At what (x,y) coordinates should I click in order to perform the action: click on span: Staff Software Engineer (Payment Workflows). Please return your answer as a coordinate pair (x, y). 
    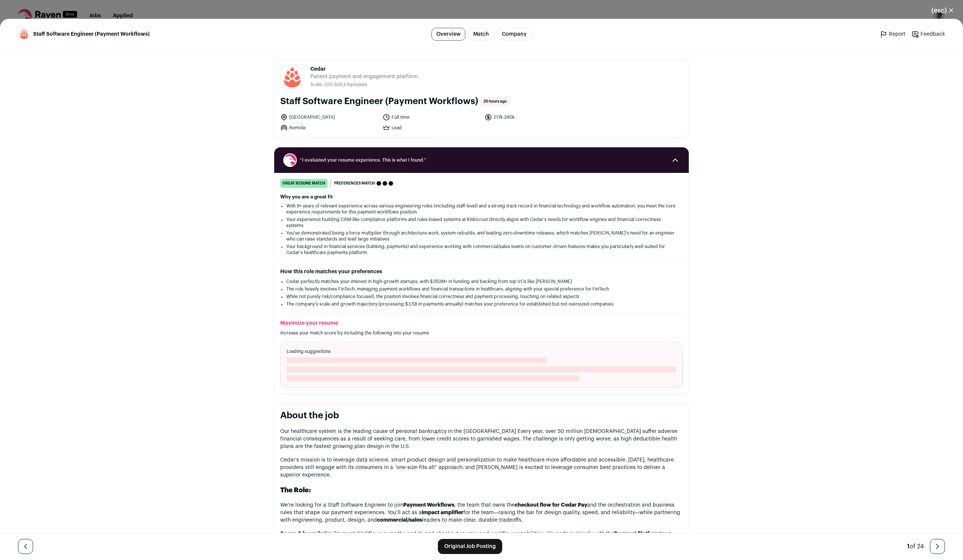
    Looking at the image, I should click on (91, 34).